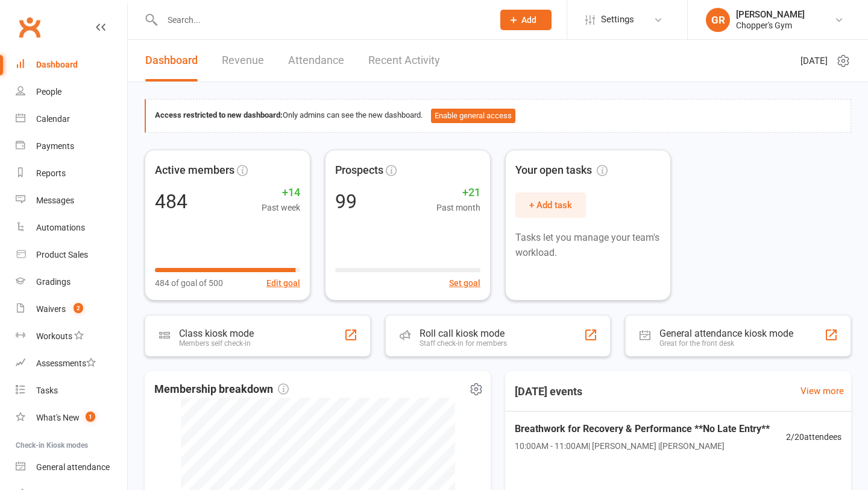  I want to click on a: Workouts, so click(71, 336).